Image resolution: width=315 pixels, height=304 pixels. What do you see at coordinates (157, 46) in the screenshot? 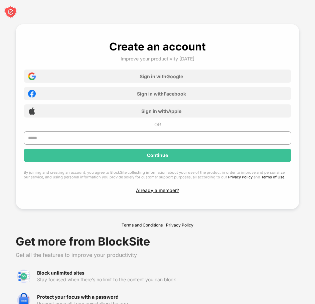
I see `div: Create an account` at bounding box center [157, 46].